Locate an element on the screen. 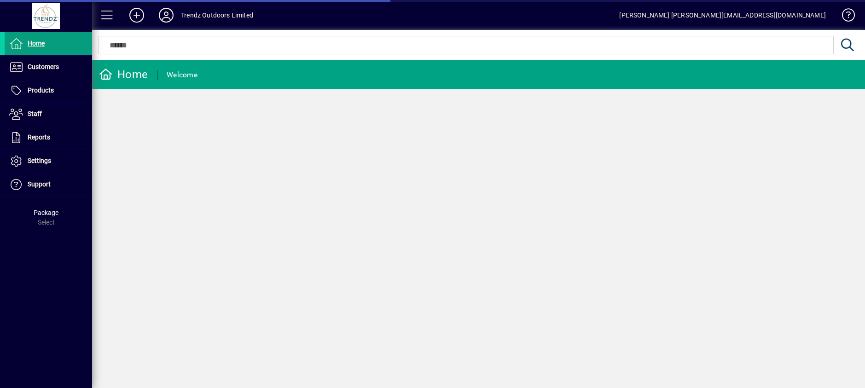 This screenshot has height=388, width=865. a: Settings is located at coordinates (48, 161).